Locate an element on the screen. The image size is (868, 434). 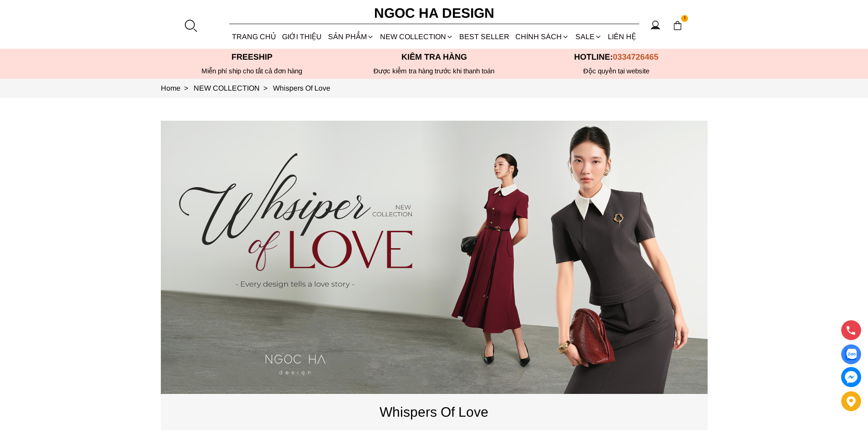
font: Kiểm tra hàng is located at coordinates (434, 57).